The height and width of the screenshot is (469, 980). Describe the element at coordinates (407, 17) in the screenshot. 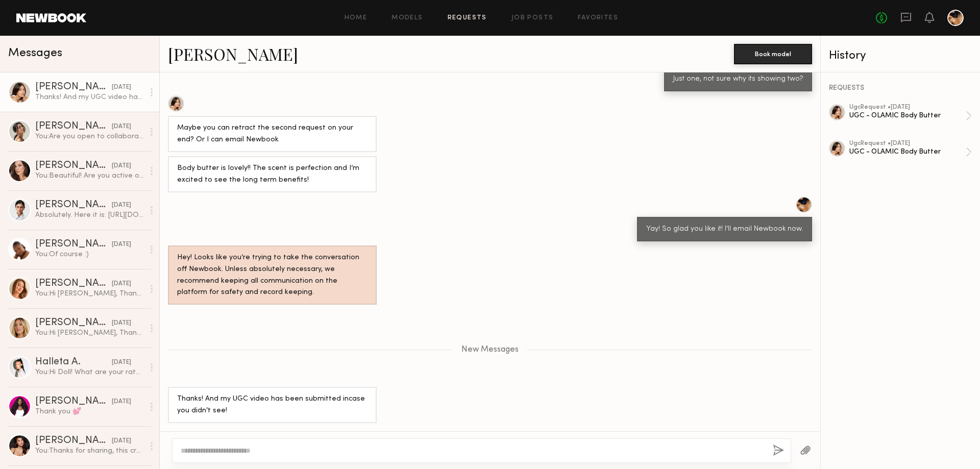

I see `a: Models` at that location.